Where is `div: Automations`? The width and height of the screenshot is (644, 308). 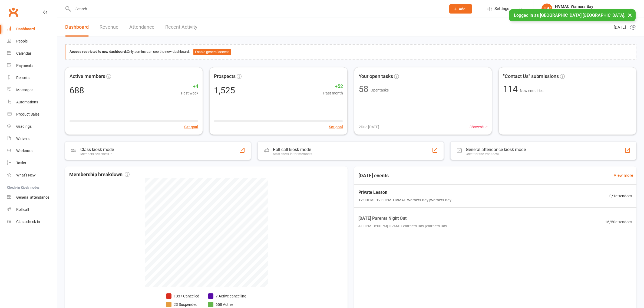 div: Automations is located at coordinates (27, 102).